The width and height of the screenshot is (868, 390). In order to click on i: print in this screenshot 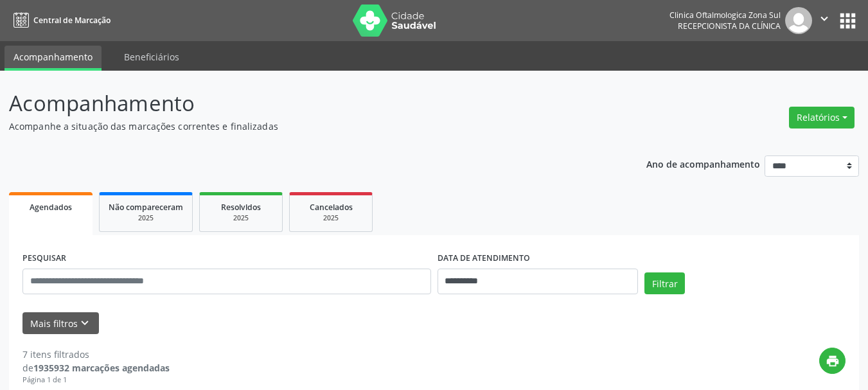, I will do `click(833, 361)`.